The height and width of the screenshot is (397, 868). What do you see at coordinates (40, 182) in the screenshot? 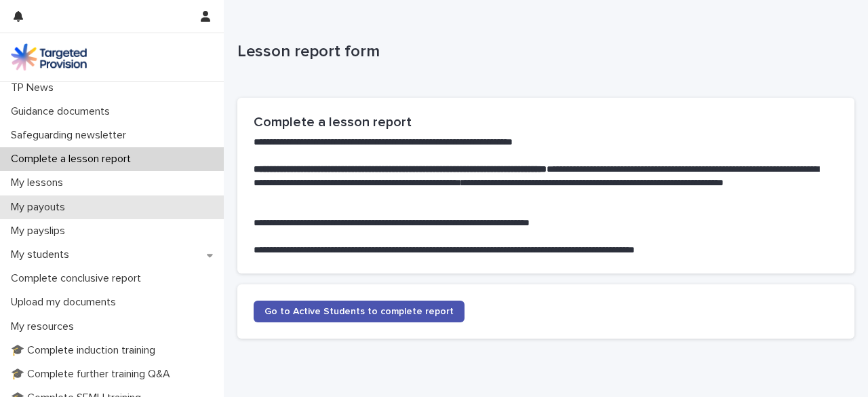
I see `p: My lessons` at bounding box center [40, 182].